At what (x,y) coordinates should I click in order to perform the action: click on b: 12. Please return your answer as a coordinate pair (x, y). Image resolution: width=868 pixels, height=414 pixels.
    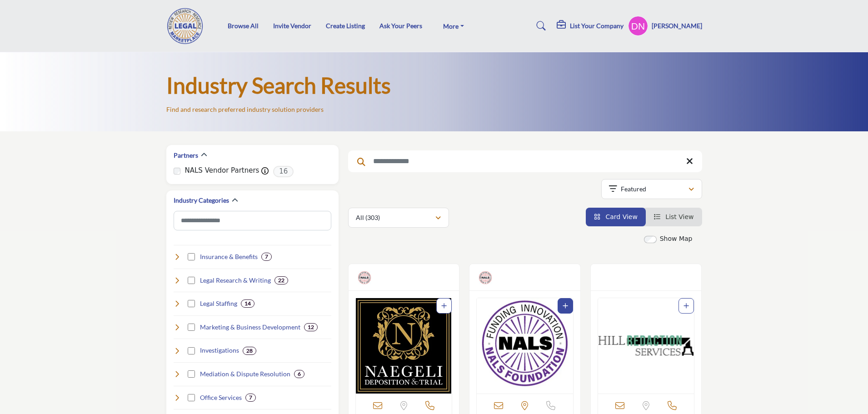
    Looking at the image, I should click on (311, 328).